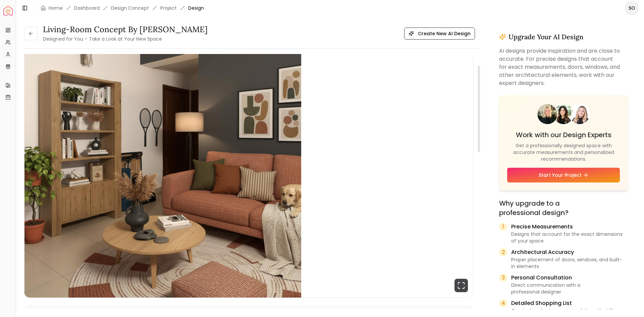 This screenshot has height=317, width=644. Describe the element at coordinates (564, 152) in the screenshot. I see `p: Get a professionally designed space with accurate measurements and personalized recommendations.` at that location.